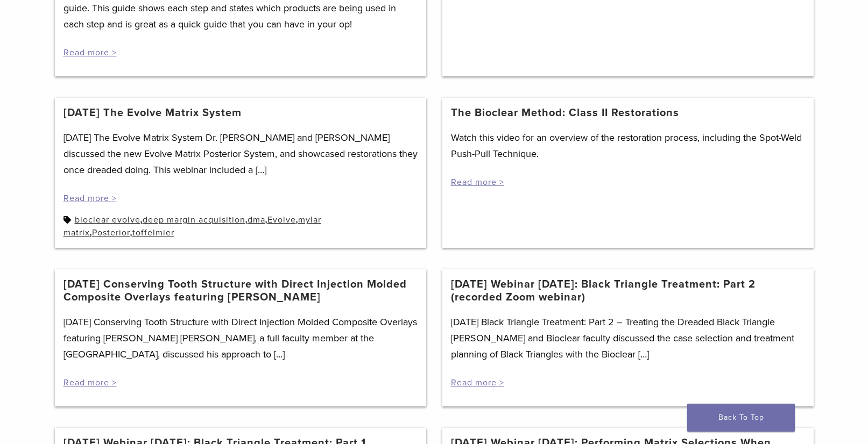 This screenshot has width=868, height=444. What do you see at coordinates (111, 233) in the screenshot?
I see `a: Posterior` at bounding box center [111, 233].